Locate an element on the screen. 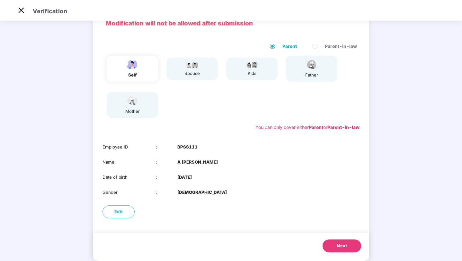  img: svg+xml;base64,PHN2ZyB4bWxucz0iaHR0cDovL3d3dy53My5vcmcvMjAwMC9zdmciIHdpZHRoPSI3OS4wMzciIGhlaWdodD... is located at coordinates (252, 65).